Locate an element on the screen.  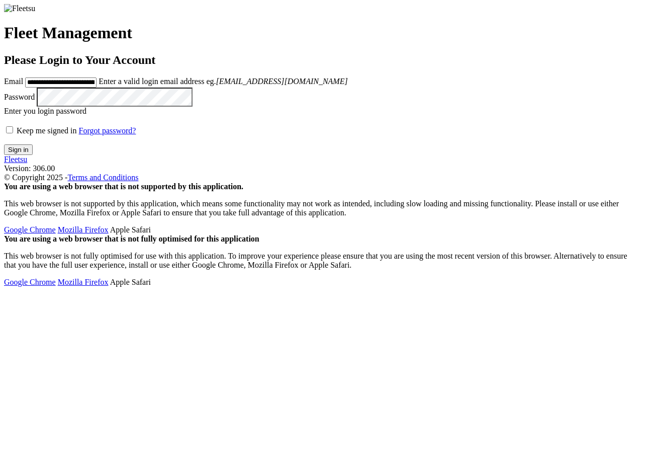
span: Fleetsu is located at coordinates (16, 159).